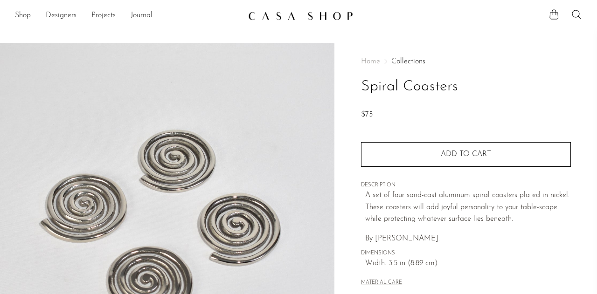 The image size is (597, 294). I want to click on span: Width: 3.5 in (8.89 cm), so click(467, 264).